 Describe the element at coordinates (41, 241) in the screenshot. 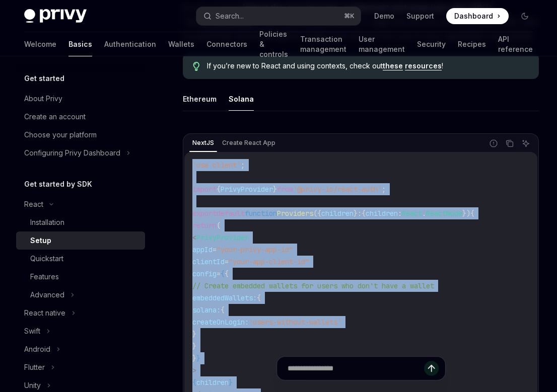

I see `div: Setup` at that location.